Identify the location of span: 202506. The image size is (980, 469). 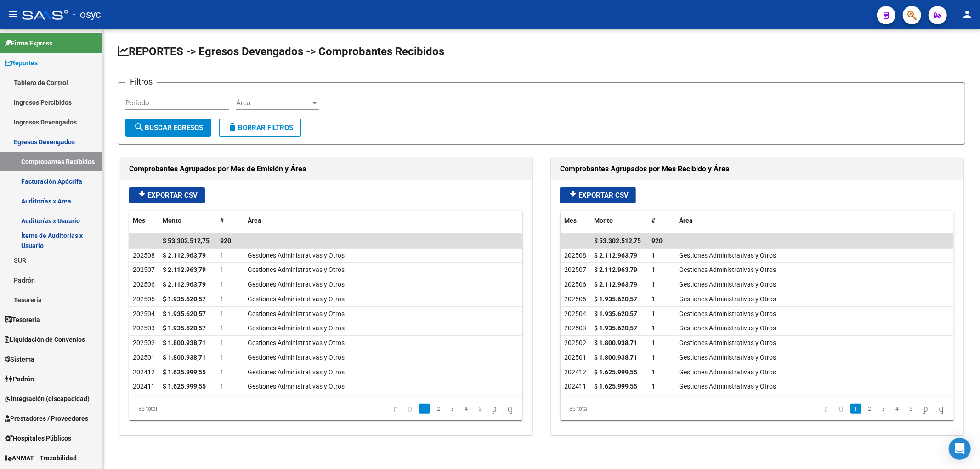
(143, 284).